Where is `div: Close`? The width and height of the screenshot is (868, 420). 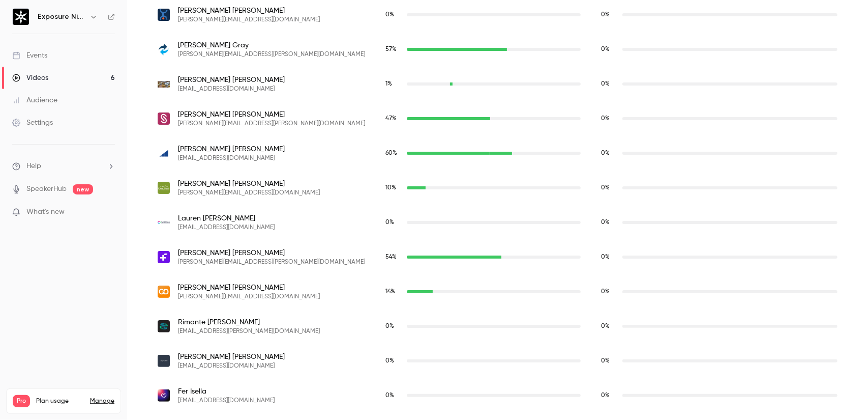 div: Close is located at coordinates (184, 26).